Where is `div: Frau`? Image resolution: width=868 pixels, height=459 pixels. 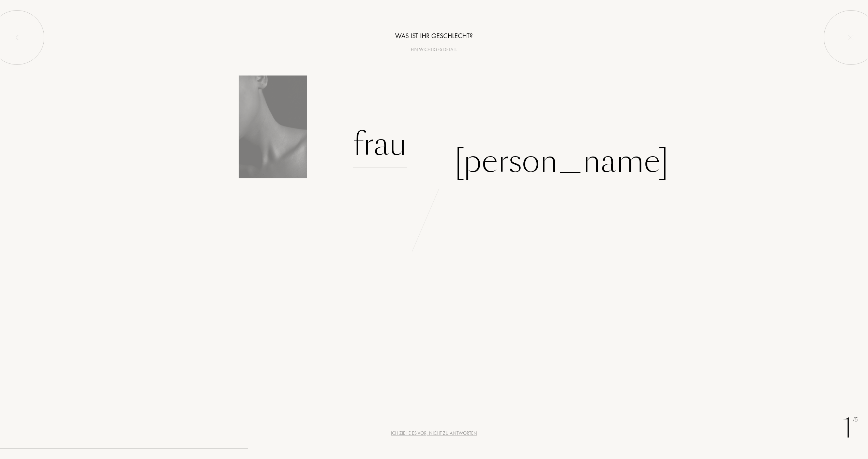 div: Frau is located at coordinates (380, 144).